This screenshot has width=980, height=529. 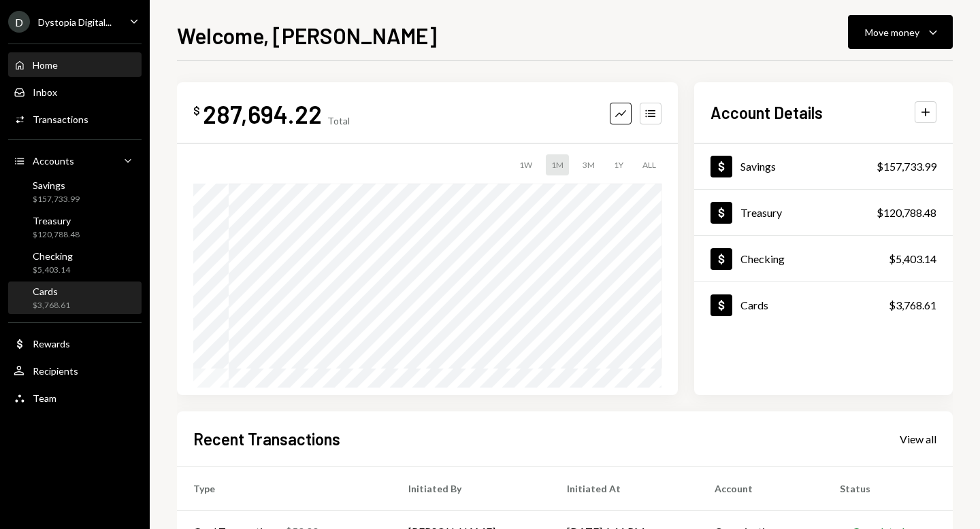 I want to click on a: Recipients, so click(x=75, y=371).